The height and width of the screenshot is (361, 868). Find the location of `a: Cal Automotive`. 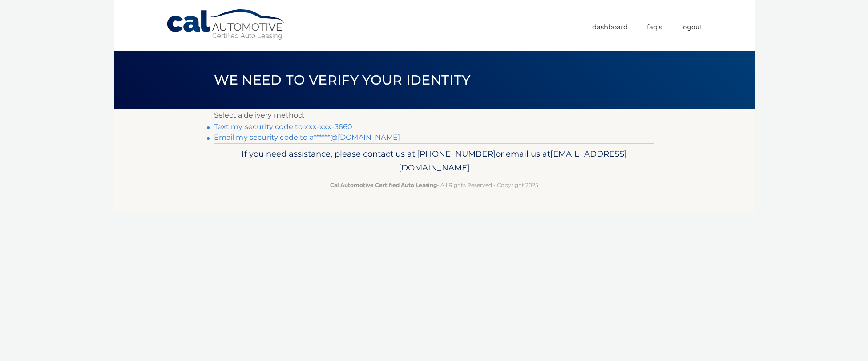

a: Cal Automotive is located at coordinates (226, 24).